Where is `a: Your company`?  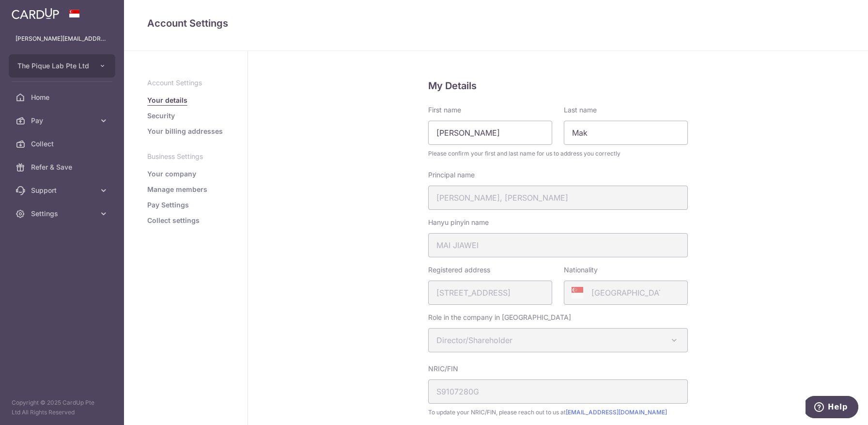
a: Your company is located at coordinates (171, 174).